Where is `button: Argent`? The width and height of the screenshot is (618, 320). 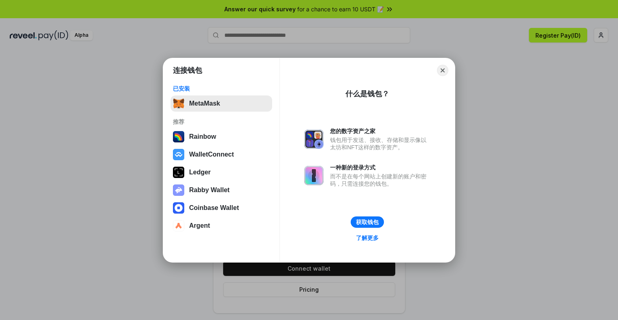 button: Argent is located at coordinates (221, 226).